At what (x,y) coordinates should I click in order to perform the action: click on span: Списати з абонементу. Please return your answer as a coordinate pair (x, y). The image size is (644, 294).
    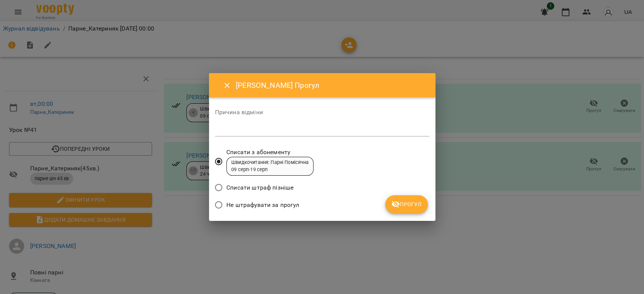
    Looking at the image, I should click on (270, 152).